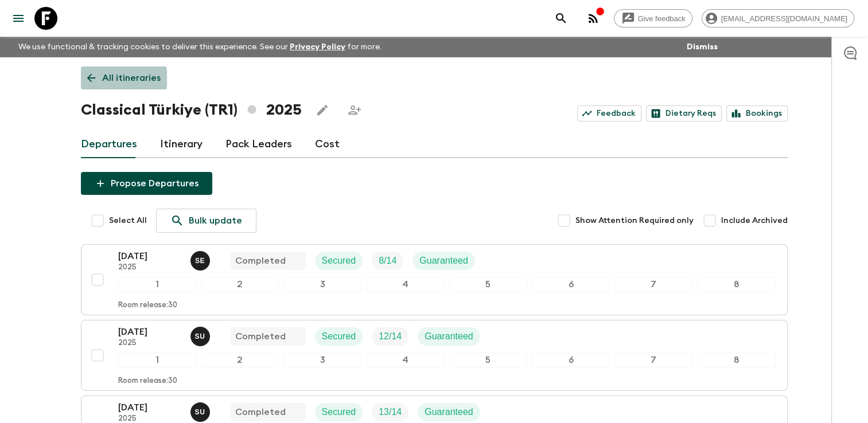  Describe the element at coordinates (146, 184) in the screenshot. I see `button: Propose Departures` at that location.